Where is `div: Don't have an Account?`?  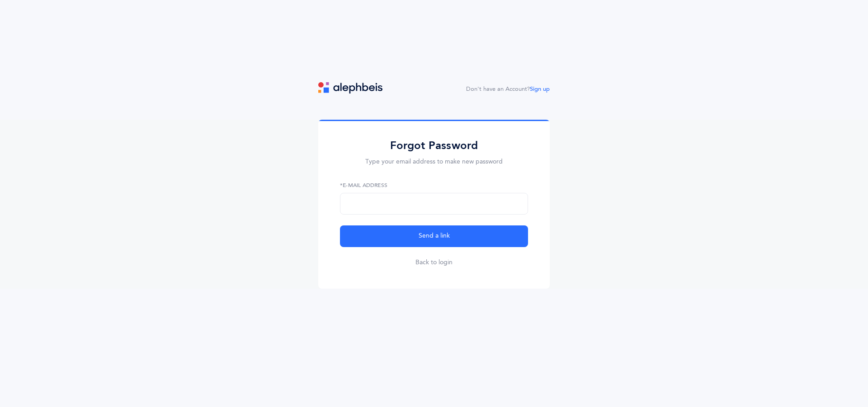 div: Don't have an Account? is located at coordinates (507, 89).